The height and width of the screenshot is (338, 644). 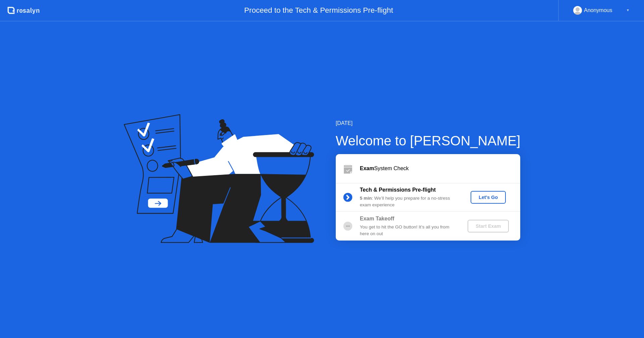 I want to click on div: Start Exam, so click(x=488, y=226).